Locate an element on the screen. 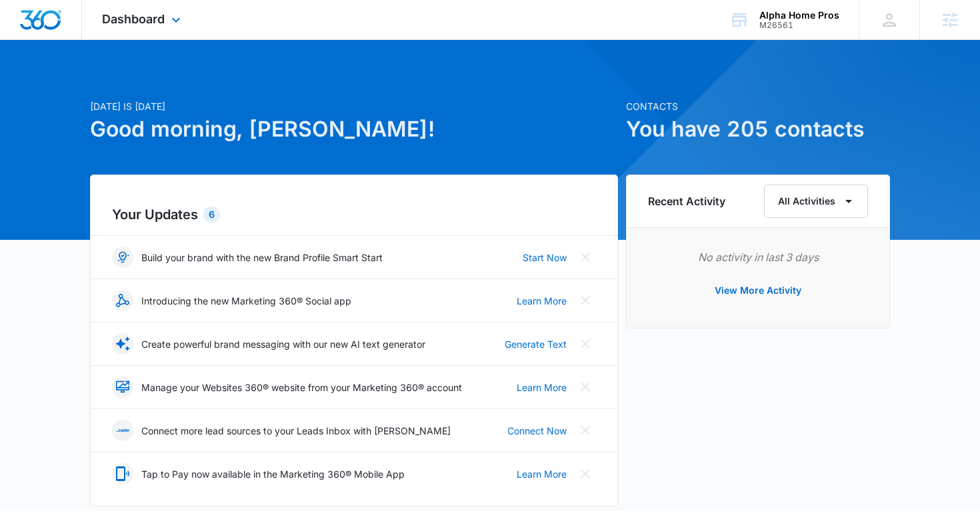  a: Start Now is located at coordinates (545, 257).